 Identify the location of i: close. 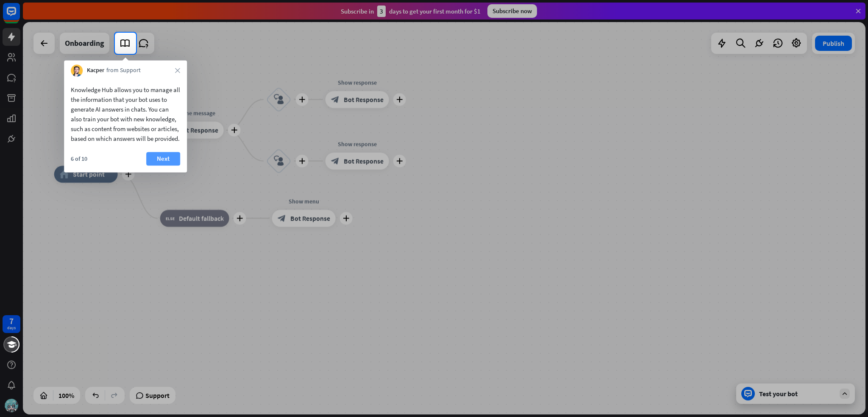
(177, 70).